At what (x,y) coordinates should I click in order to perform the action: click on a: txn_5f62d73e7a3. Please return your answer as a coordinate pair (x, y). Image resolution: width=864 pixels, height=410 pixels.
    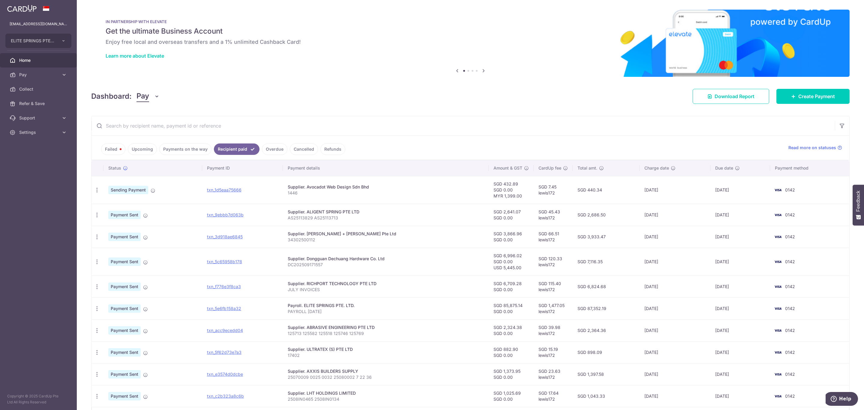
    Looking at the image, I should click on (224, 352).